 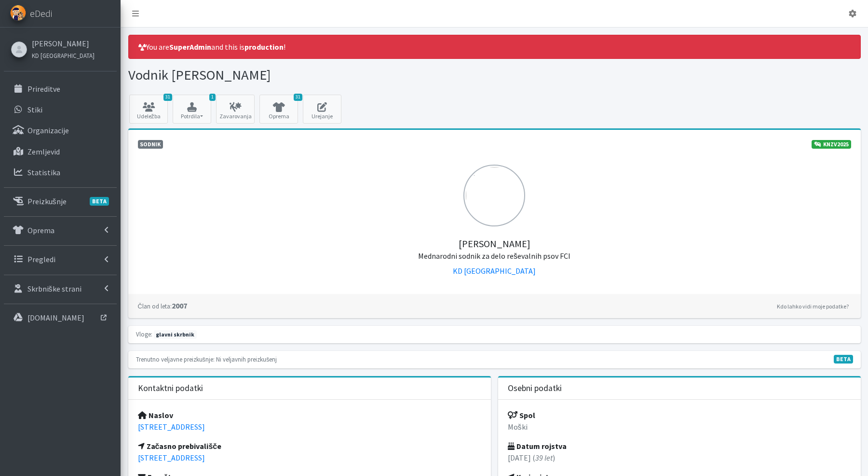 What do you see at coordinates (150, 145) in the screenshot?
I see `span: Sodnik` at bounding box center [150, 145].